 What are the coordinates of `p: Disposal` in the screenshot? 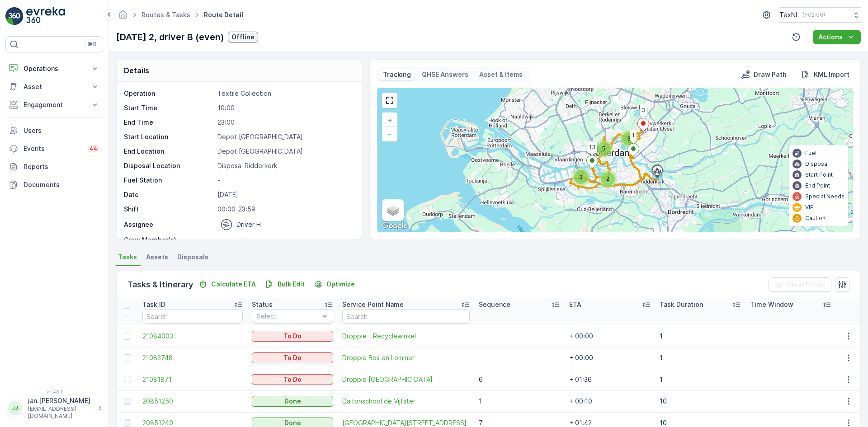 It's located at (817, 164).